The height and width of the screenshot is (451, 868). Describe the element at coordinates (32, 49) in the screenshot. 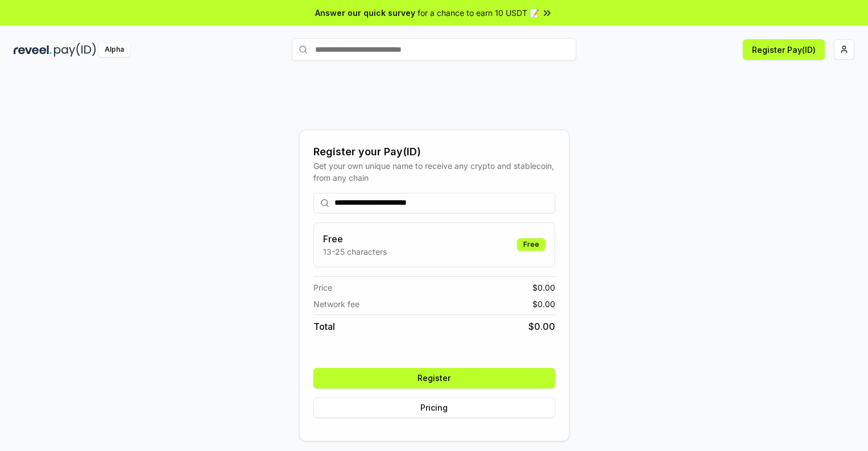

I see `img: reveel_dark` at that location.